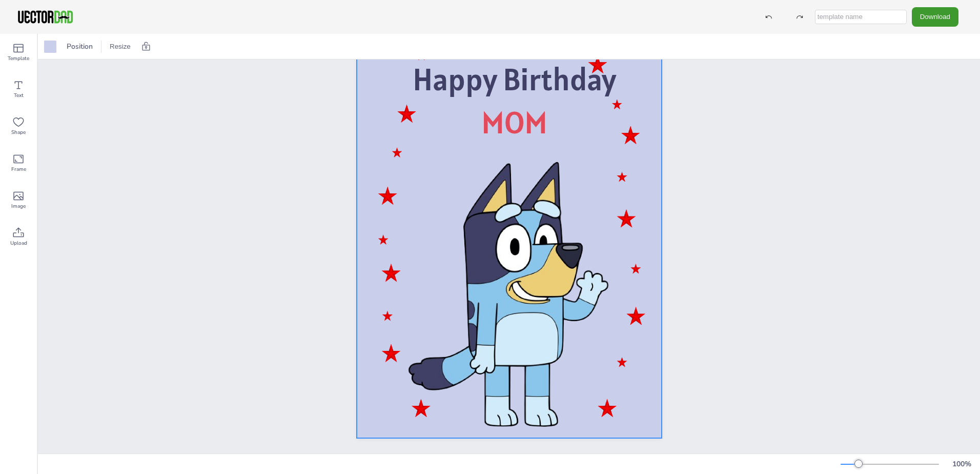  I want to click on span: Position, so click(79, 46).